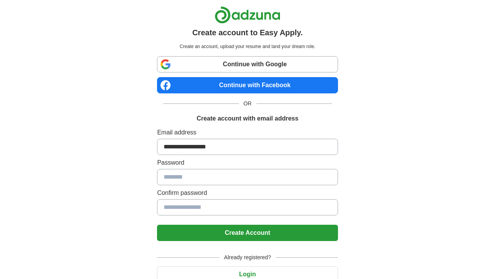 Image resolution: width=495 pixels, height=279 pixels. Describe the element at coordinates (247, 193) in the screenshot. I see `label: Confirm password` at that location.